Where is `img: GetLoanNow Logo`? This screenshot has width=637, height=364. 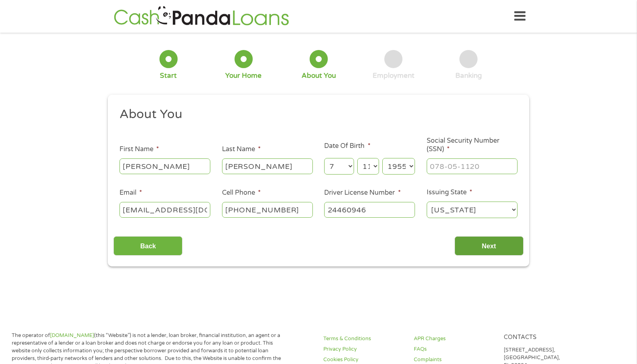 img: GetLoanNow Logo is located at coordinates (201, 16).